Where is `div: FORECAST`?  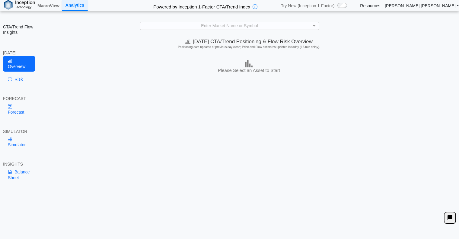
div: FORECAST is located at coordinates (19, 98).